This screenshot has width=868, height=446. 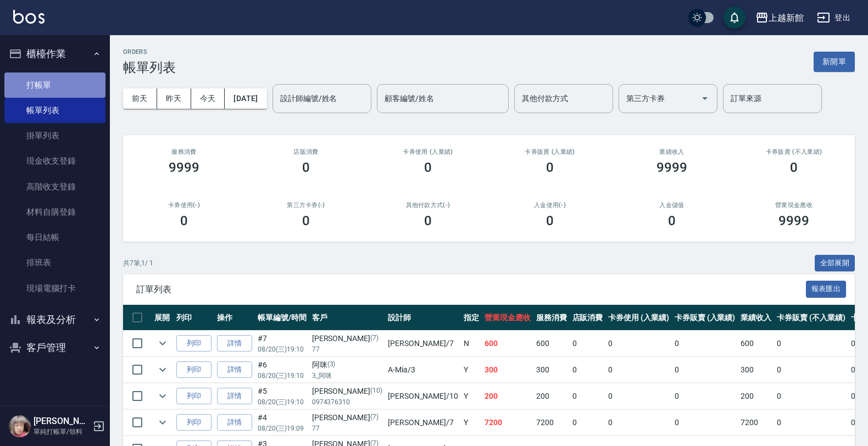 What do you see at coordinates (672, 152) in the screenshot?
I see `h2: 業績收入` at bounding box center [672, 152].